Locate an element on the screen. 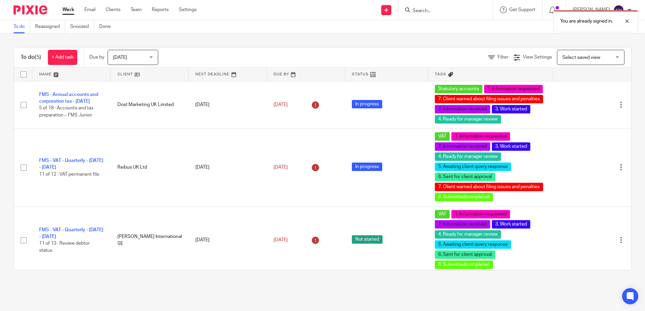  span: Tags is located at coordinates (440, 74).